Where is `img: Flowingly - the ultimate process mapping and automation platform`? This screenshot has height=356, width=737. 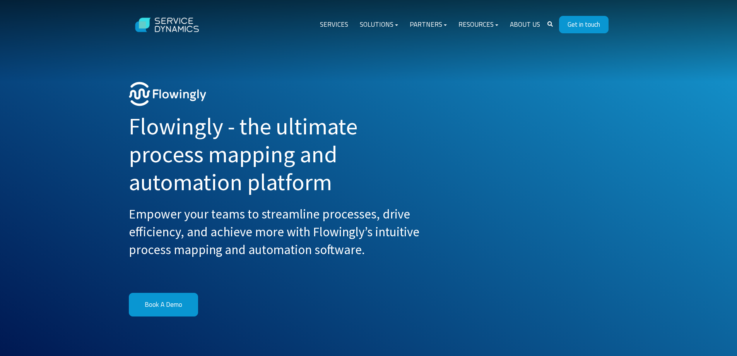 img: Flowingly - the ultimate process mapping and automation platform is located at coordinates (168, 94).